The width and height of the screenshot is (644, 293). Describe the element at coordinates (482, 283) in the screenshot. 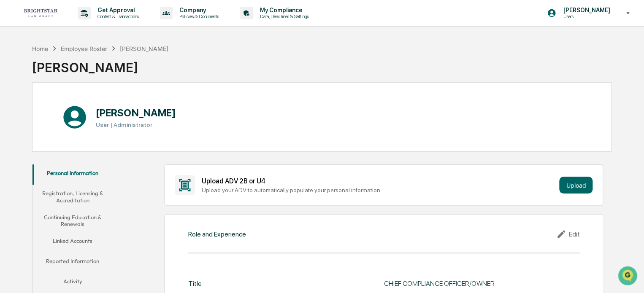

I see `div: CHIEF COMPLIANCE OFFICER/OWNER` at that location.